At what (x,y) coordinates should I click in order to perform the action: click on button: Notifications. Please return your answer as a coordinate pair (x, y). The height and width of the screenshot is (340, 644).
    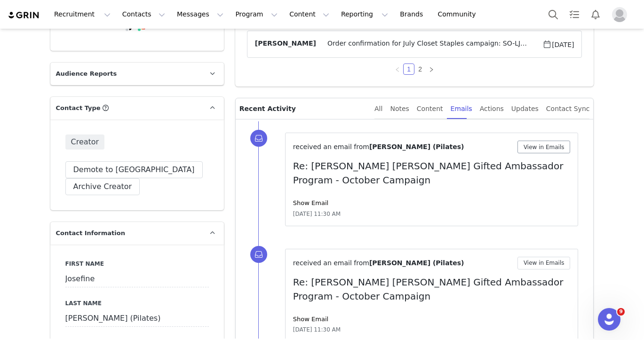
    Looking at the image, I should click on (595, 14).